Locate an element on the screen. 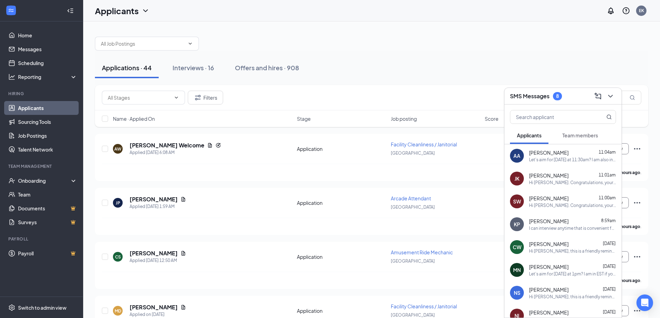 This screenshot has height=318, width=660. div: MN is located at coordinates (517, 270).